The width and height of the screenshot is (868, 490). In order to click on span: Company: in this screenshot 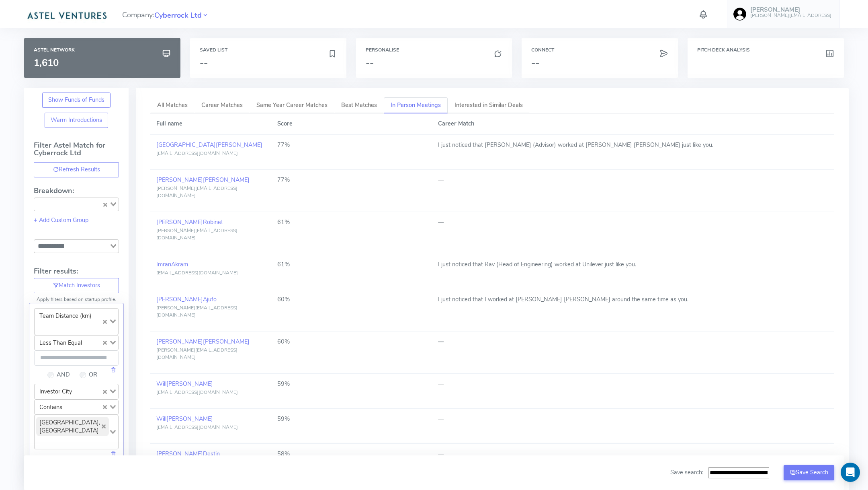, I will do `click(166, 14)`.